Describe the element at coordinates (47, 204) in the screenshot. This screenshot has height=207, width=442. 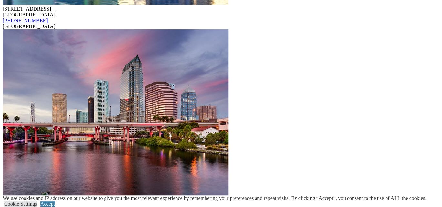
I see `a: Accept` at that location.